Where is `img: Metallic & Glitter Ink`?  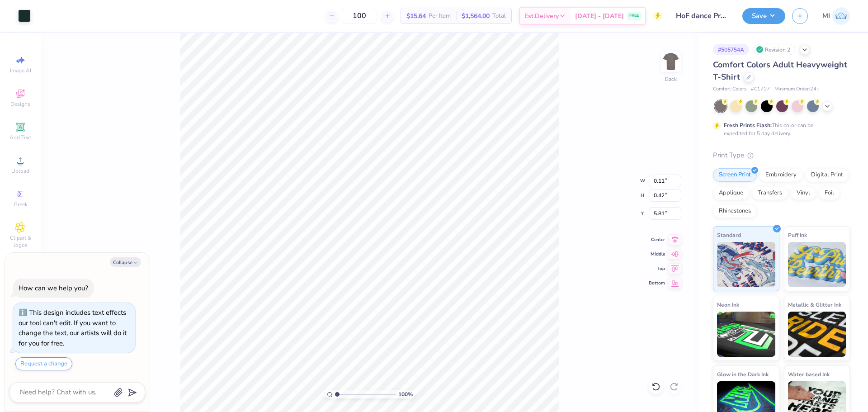
img: Metallic & Glitter Ink is located at coordinates (817, 334).